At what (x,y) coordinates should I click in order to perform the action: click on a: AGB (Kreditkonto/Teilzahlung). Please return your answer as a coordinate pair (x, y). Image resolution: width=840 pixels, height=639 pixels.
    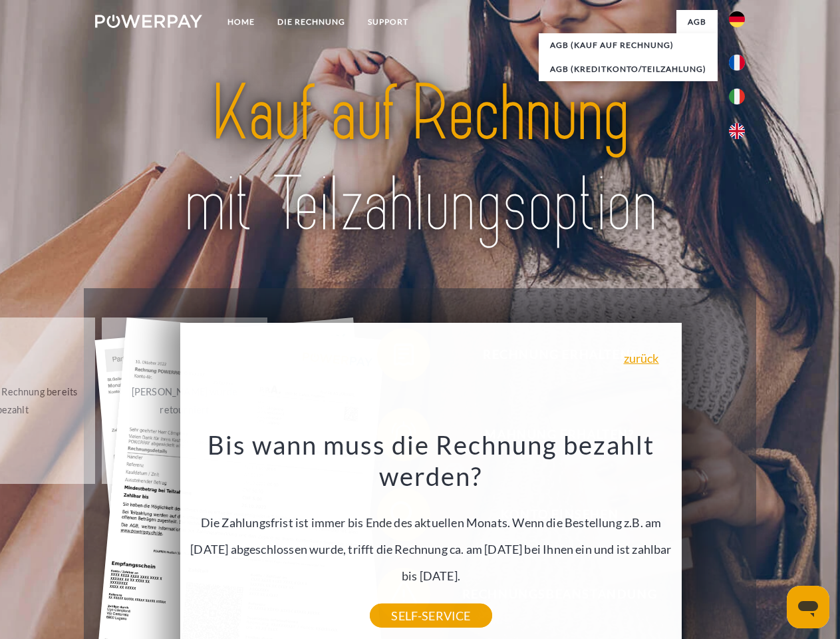
    Looking at the image, I should click on (628, 69).